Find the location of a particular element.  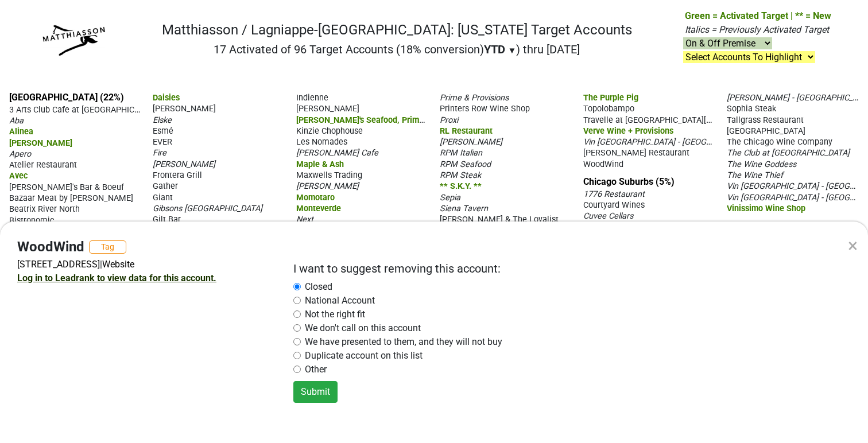

label: Closed is located at coordinates (319, 287).